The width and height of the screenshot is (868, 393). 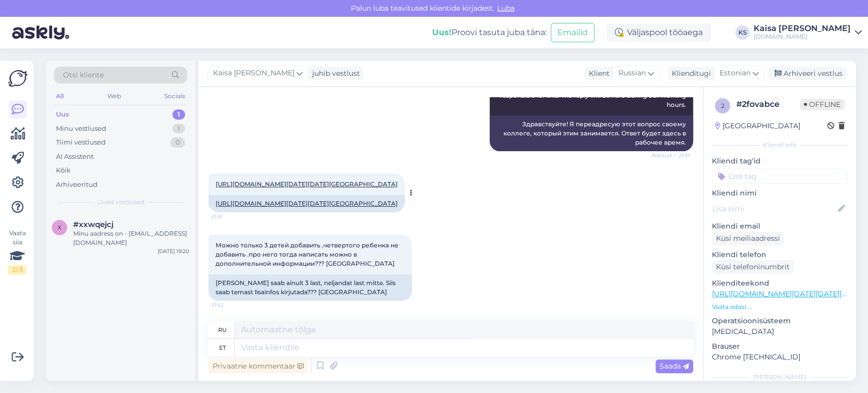 What do you see at coordinates (592, 133) in the screenshot?
I see `div: Здравствуйте! Я переадресую этот вопрос своему коллеге, который этим занимается. Ответ будет здес...` at bounding box center [592, 133].